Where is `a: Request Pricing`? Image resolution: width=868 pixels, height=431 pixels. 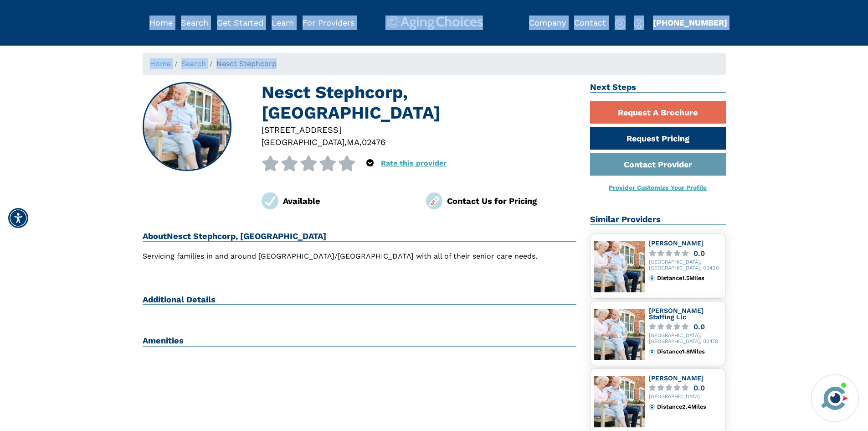 a: Request Pricing is located at coordinates (658, 138).